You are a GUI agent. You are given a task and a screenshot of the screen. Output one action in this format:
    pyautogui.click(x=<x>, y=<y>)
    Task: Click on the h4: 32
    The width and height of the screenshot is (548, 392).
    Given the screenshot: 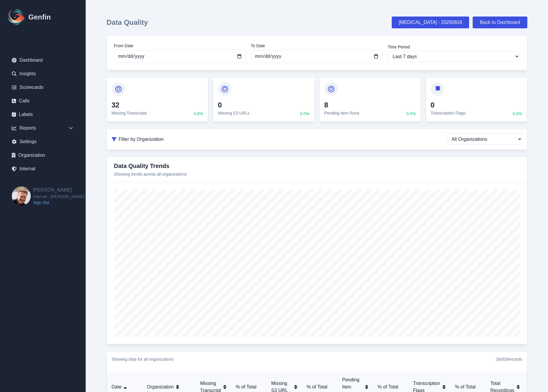 What is the action you would take?
    pyautogui.click(x=129, y=105)
    